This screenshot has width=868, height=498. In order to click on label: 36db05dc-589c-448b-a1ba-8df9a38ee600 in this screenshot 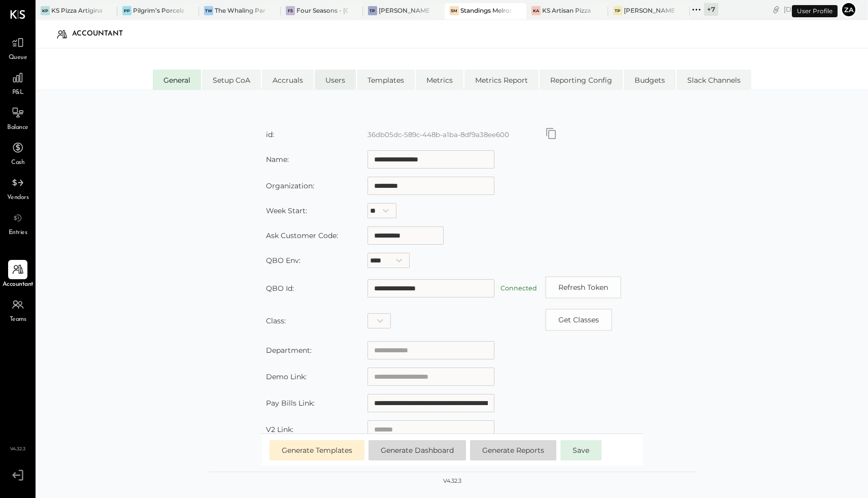, I will do `click(438, 135)`.